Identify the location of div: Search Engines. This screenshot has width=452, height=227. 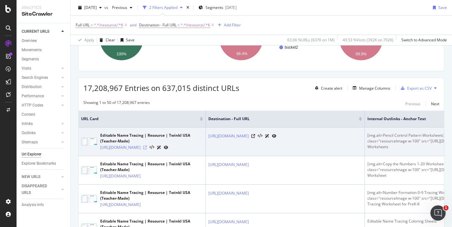
(35, 78).